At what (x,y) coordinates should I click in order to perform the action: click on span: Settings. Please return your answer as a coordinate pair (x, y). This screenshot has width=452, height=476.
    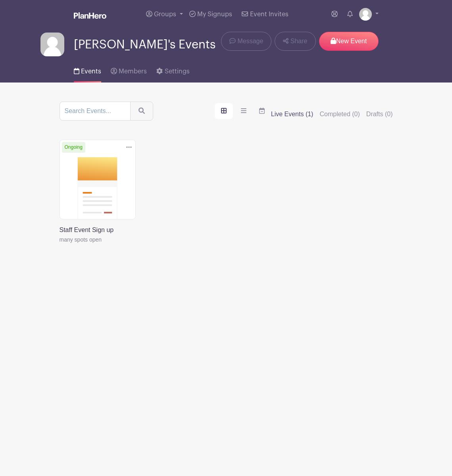
    Looking at the image, I should click on (177, 71).